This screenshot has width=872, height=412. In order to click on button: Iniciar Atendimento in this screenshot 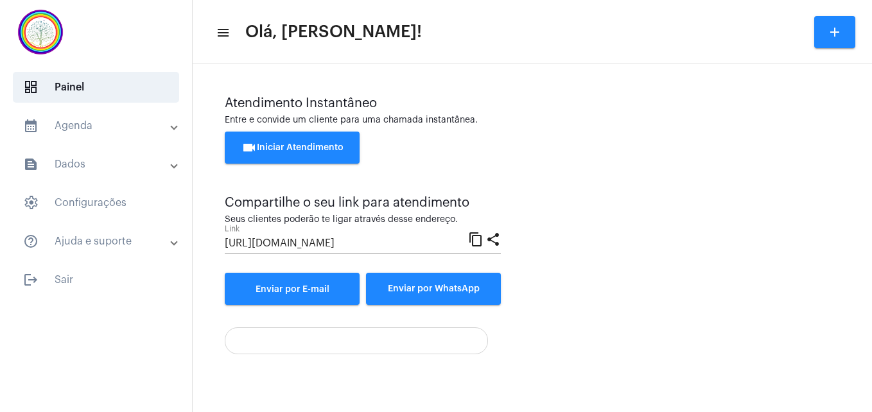, I will do `click(292, 148)`.